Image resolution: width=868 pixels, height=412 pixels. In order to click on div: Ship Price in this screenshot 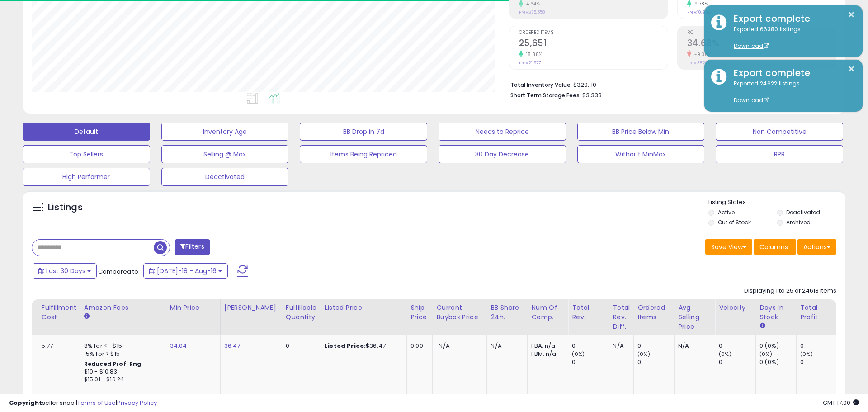, I will do `click(420, 312)`.